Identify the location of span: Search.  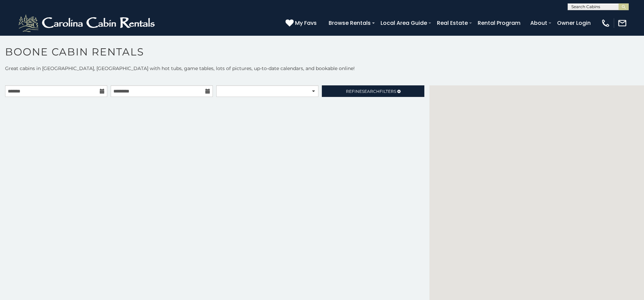
(371, 91).